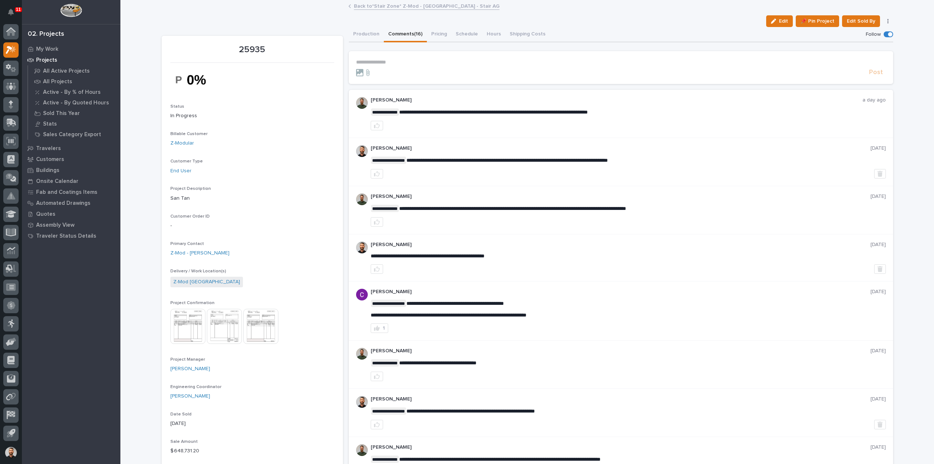  What do you see at coordinates (861, 21) in the screenshot?
I see `button: Edit Sold By` at bounding box center [861, 21].